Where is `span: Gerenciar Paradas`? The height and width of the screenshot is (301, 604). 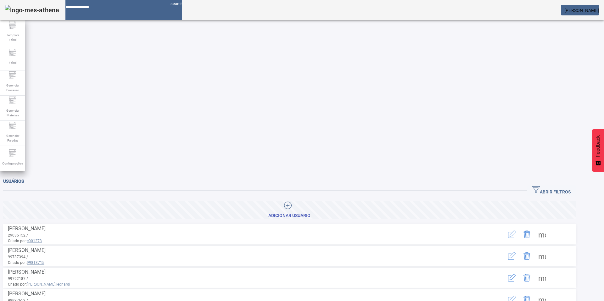
span: Gerenciar Paradas is located at coordinates (13, 138).